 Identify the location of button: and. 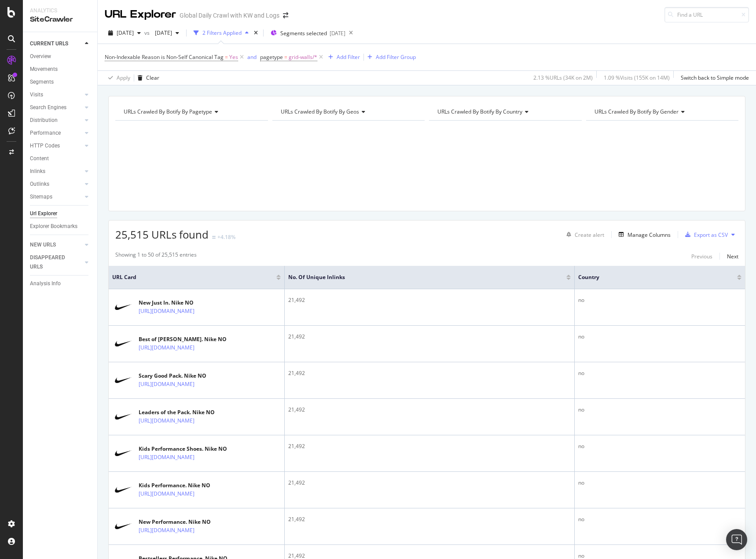
(252, 57).